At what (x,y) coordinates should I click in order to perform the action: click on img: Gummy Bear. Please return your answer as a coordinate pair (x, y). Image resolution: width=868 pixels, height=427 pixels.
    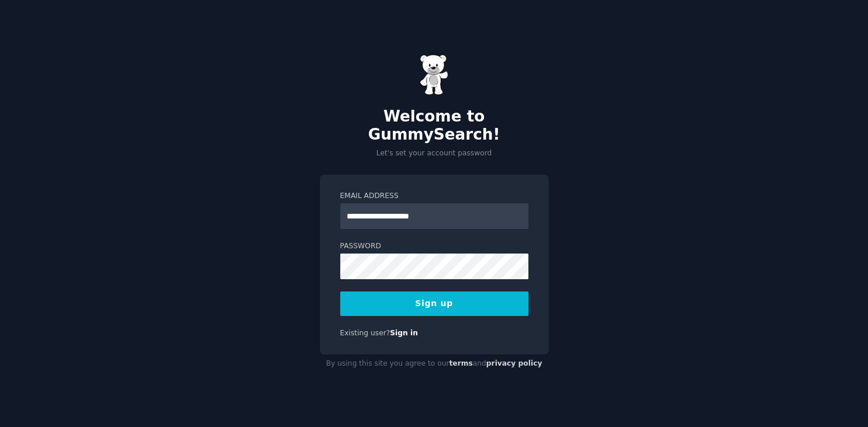
    Looking at the image, I should click on (434, 75).